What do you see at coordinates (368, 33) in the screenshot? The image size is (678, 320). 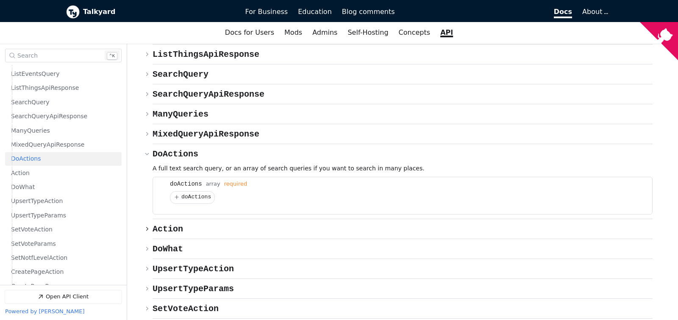 I see `a: Self-Hosting` at bounding box center [368, 33].